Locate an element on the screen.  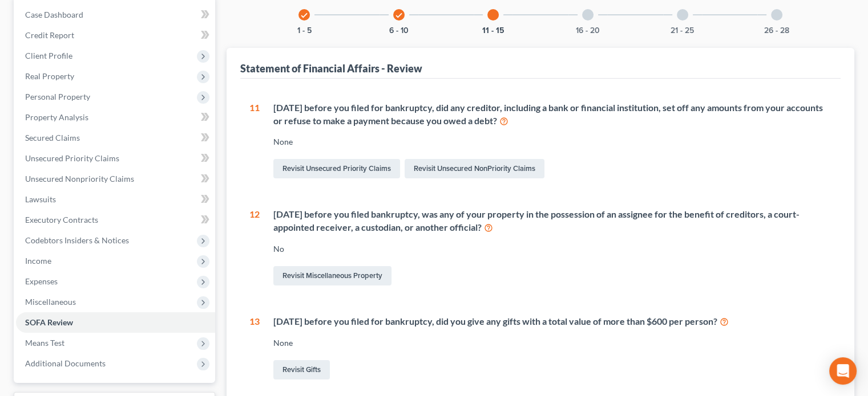
a: Unsecured Priority Claims is located at coordinates (115, 159).